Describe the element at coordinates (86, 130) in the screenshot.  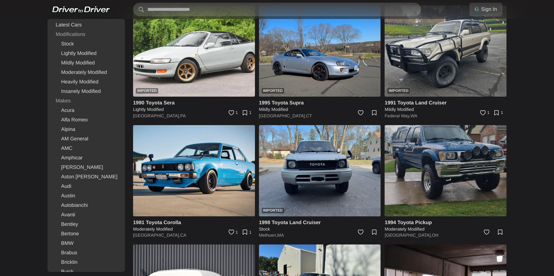
I see `a: Alpina` at that location.